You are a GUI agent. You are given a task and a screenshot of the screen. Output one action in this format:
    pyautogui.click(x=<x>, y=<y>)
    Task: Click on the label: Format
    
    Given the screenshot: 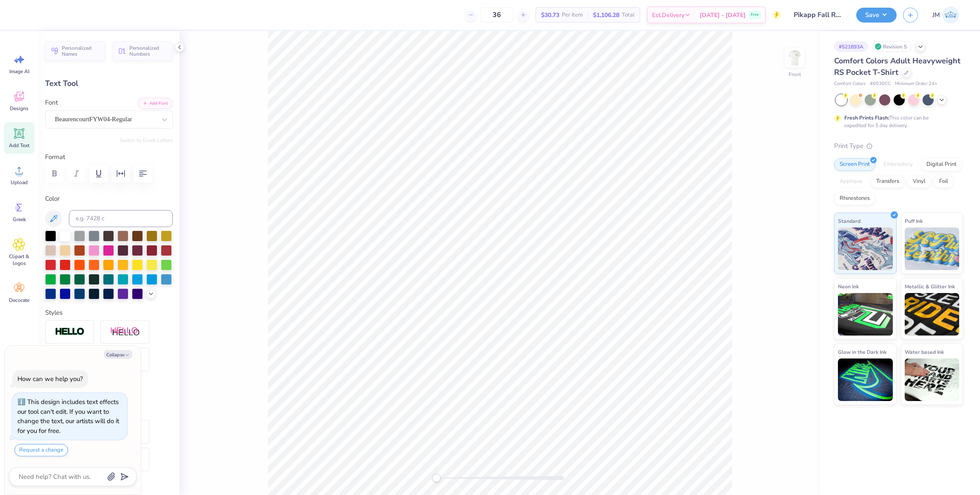 What is the action you would take?
    pyautogui.click(x=109, y=157)
    